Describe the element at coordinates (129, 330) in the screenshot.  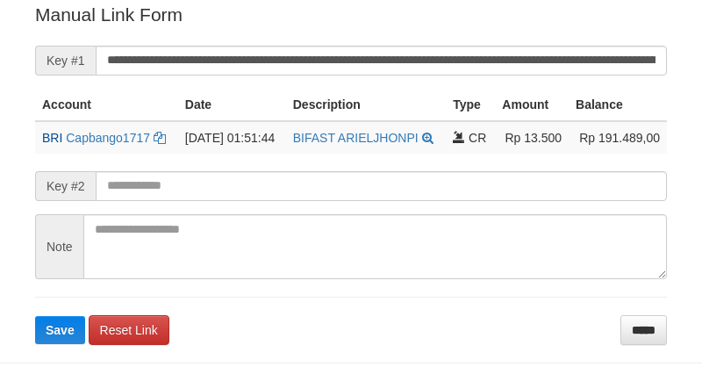
I see `a: Reset Link` at that location.